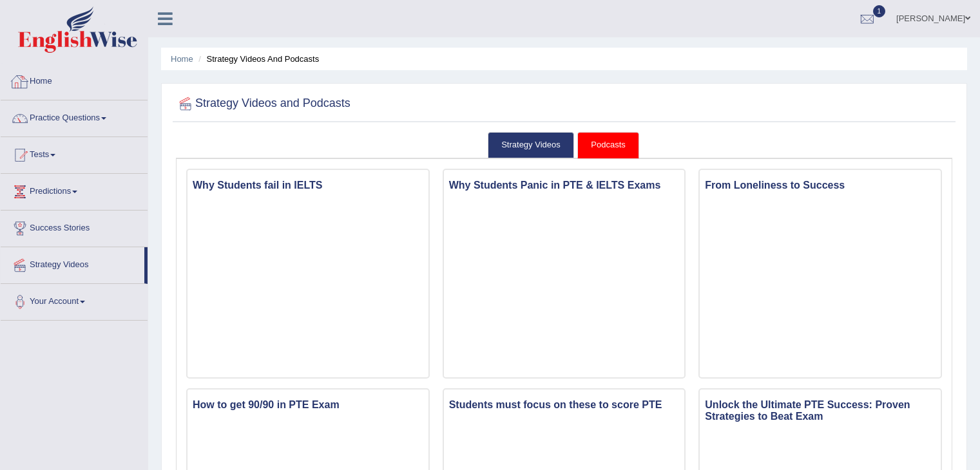 The image size is (980, 470). Describe the element at coordinates (608, 145) in the screenshot. I see `a: Podcasts` at that location.